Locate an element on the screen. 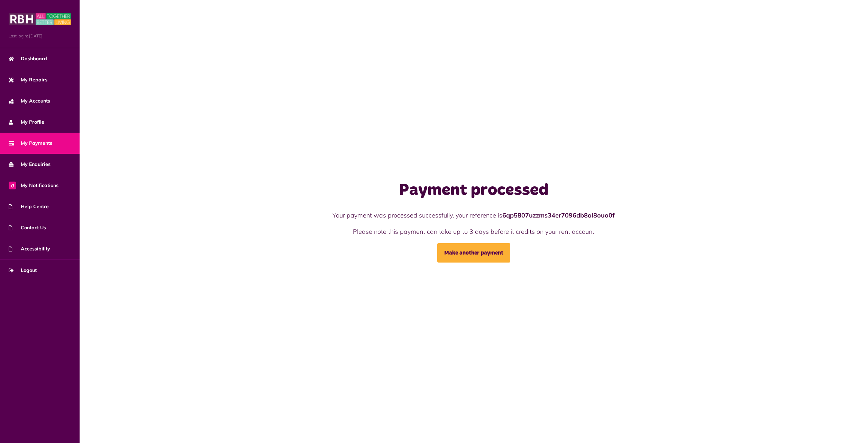  span: My Profile is located at coordinates (27, 122).